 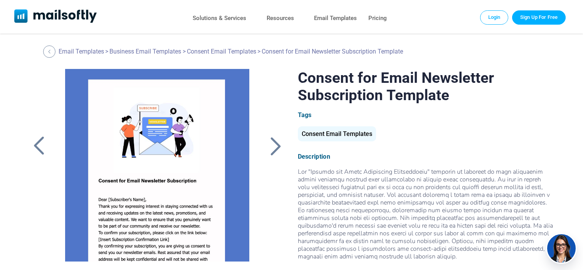 I want to click on a: Solutions & Services, so click(x=219, y=18).